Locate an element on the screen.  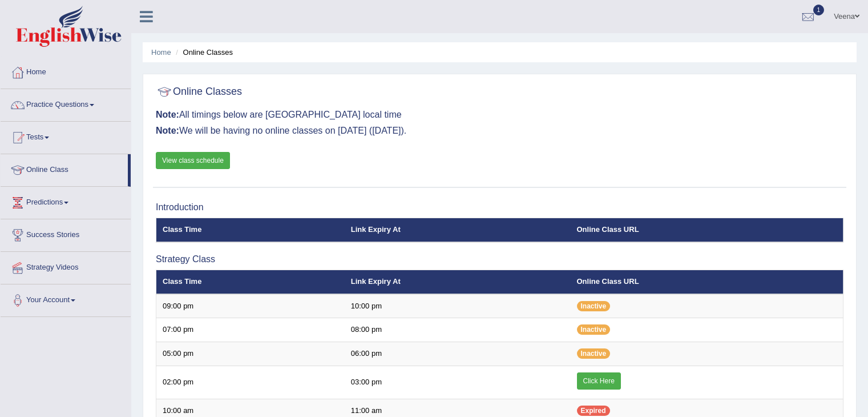
a: Strategy Videos is located at coordinates (66, 266).